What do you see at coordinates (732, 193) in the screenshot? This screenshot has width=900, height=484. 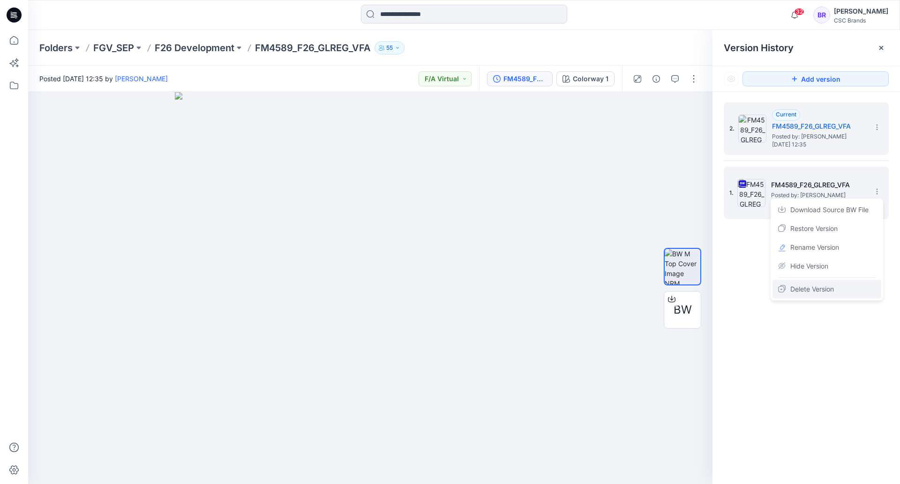 I see `span: 1.` at bounding box center [732, 193].